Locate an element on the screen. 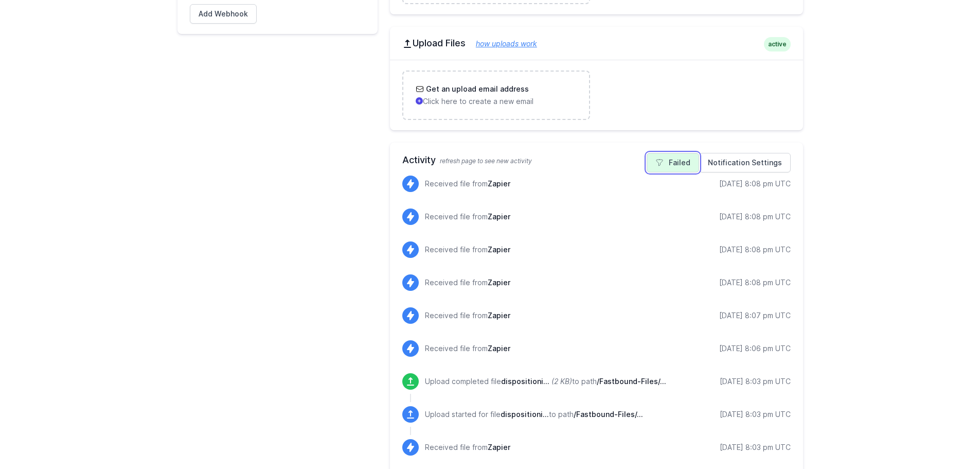  a: Notification Settings is located at coordinates (745, 162).